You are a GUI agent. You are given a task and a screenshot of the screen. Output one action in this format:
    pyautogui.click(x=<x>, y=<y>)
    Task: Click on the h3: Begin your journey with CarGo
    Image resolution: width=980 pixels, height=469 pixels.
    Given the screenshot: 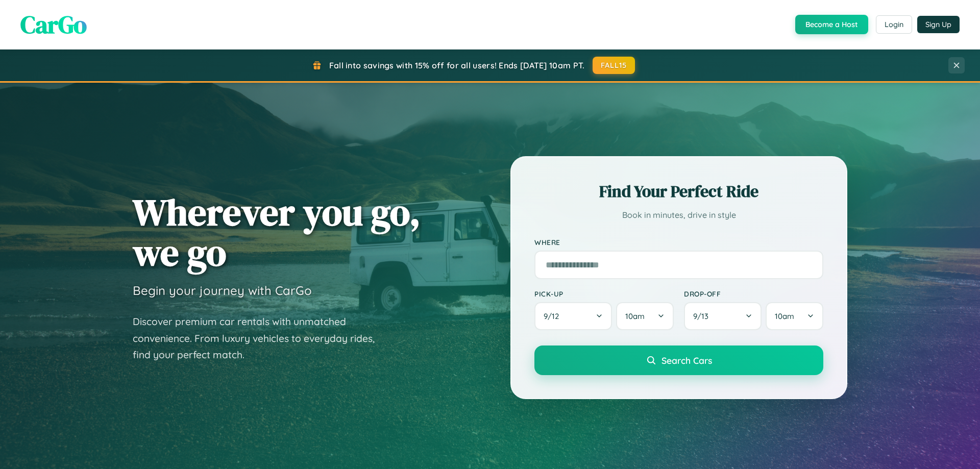 What is the action you would take?
    pyautogui.click(x=223, y=291)
    